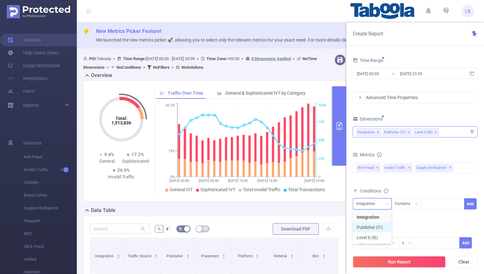 Image resolution: width=484 pixels, height=274 pixels. Describe the element at coordinates (31, 105) in the screenshot. I see `span: Reports` at that location.